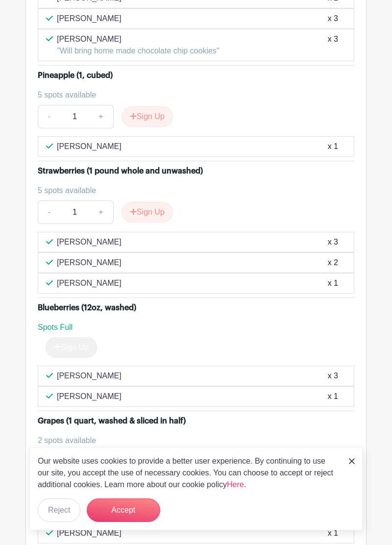 The width and height of the screenshot is (392, 545). I want to click on p: Our website uses cookies to provide a better user experience. By continuing to use our site, you ..., so click(188, 473).